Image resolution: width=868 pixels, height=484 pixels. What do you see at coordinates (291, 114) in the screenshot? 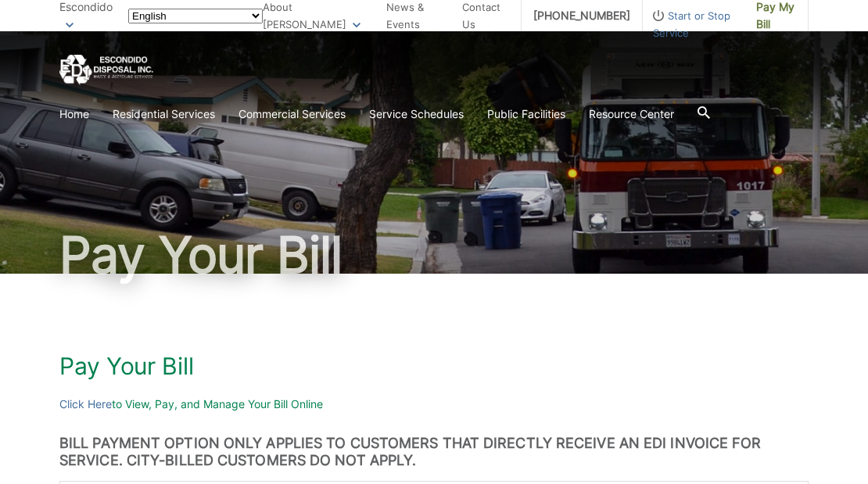
I see `a: Commercial Services` at bounding box center [291, 114].